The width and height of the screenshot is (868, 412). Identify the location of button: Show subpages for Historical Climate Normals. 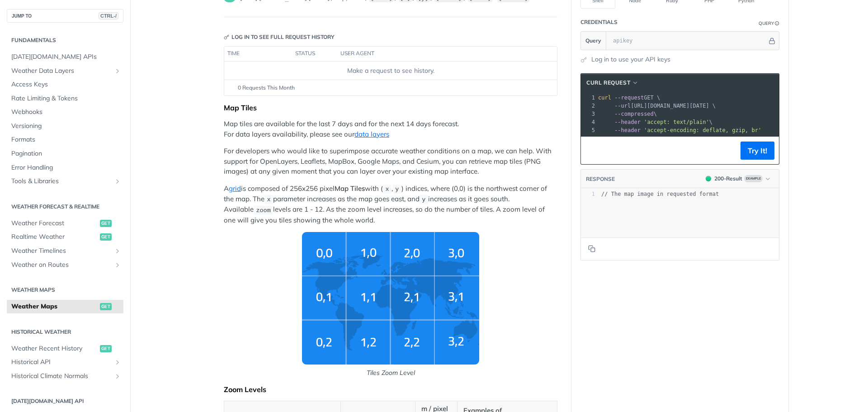
(118, 376).